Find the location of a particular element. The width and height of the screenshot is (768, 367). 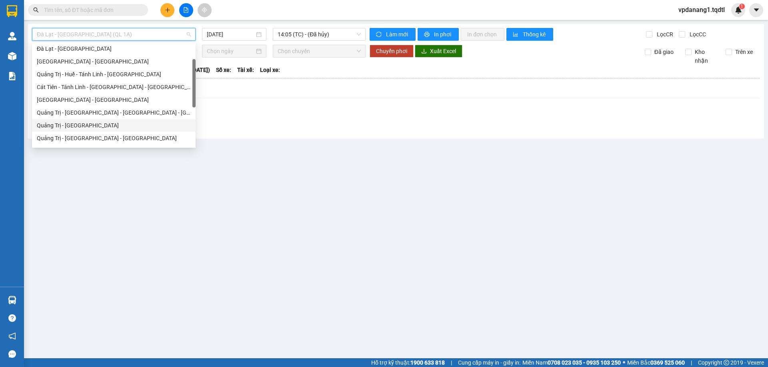

div: Quảng Trị - Sài Gòn is located at coordinates (114, 126).